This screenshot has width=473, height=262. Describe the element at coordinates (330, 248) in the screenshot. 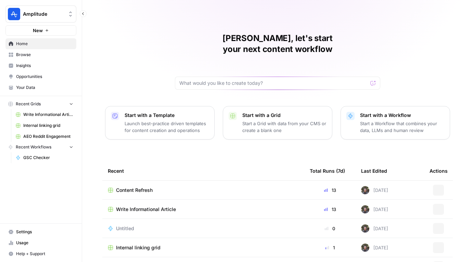

I see `div: 1` at that location.